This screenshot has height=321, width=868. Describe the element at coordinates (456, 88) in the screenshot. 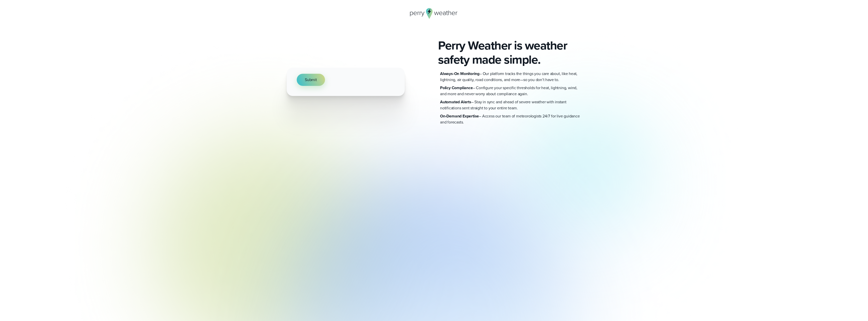

I see `strong: Policy Compliance` at that location.